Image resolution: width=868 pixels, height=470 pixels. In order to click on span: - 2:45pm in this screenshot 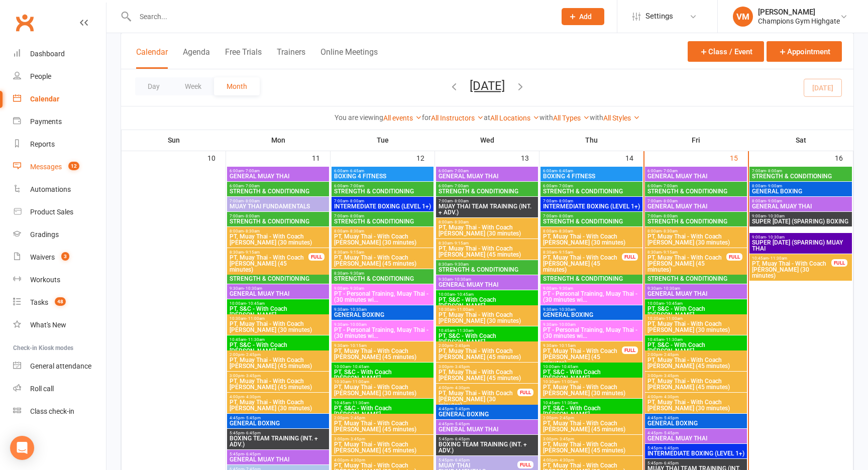, I will do `click(252, 354)`.